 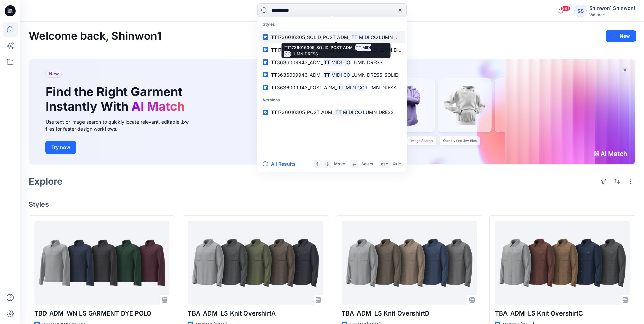 What do you see at coordinates (122, 125) in the screenshot?
I see `div: Use text or image search to quickly locate relevant, editable .bw files for faster design workflows.` at bounding box center [122, 125].